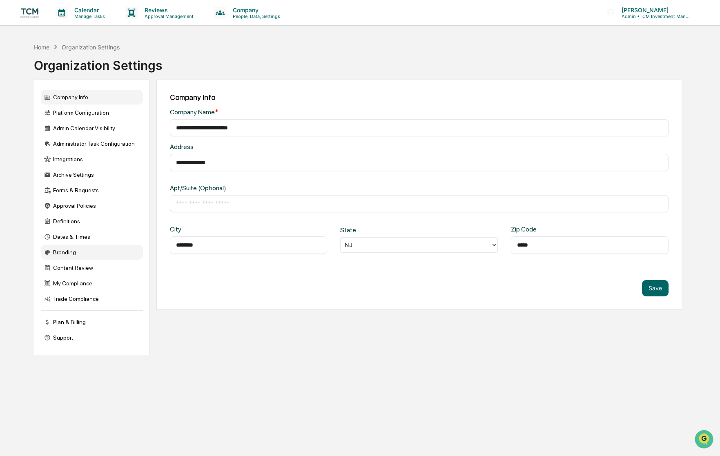 The width and height of the screenshot is (720, 456). What do you see at coordinates (205, 229) in the screenshot?
I see `div: City` at bounding box center [205, 229].